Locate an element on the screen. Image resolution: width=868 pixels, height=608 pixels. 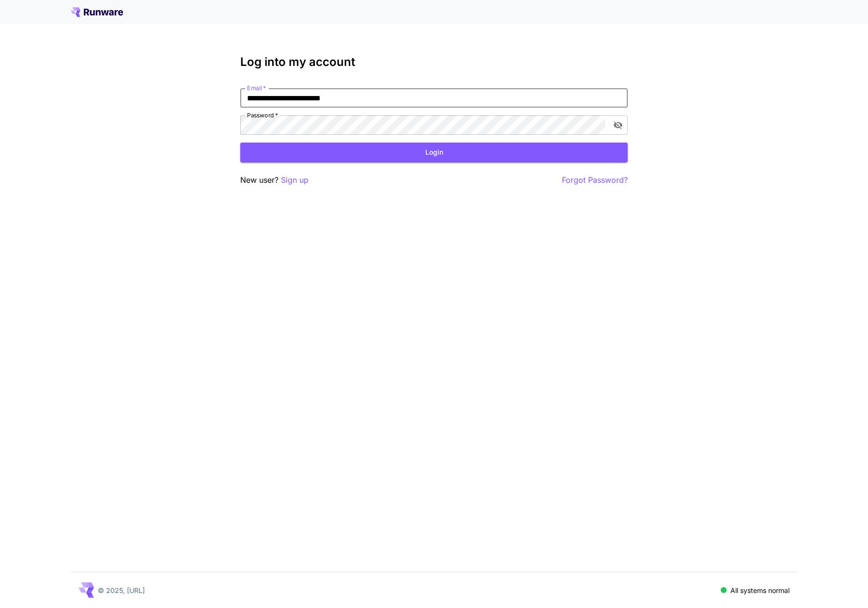
label: Password is located at coordinates (263, 115).